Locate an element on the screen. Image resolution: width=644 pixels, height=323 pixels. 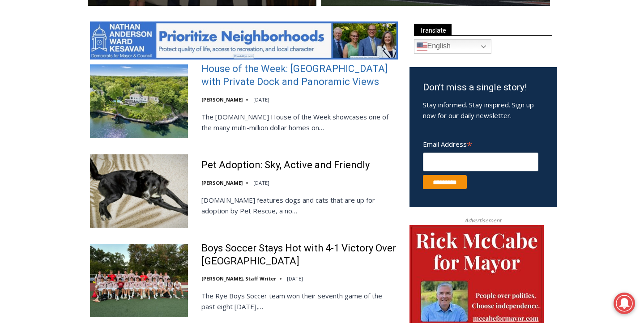
img: House of the Week: Historic Rye Waterfront Estate with Private Dock and Panoramic Views is located at coordinates (139, 101).